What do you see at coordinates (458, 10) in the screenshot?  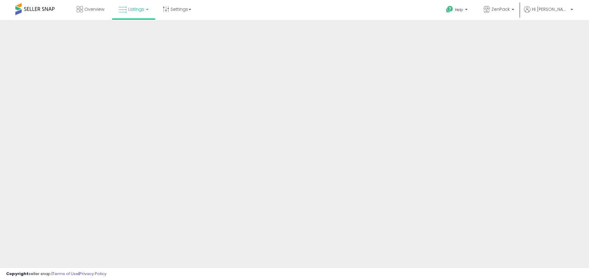 I see `a: Help` at bounding box center [458, 10].